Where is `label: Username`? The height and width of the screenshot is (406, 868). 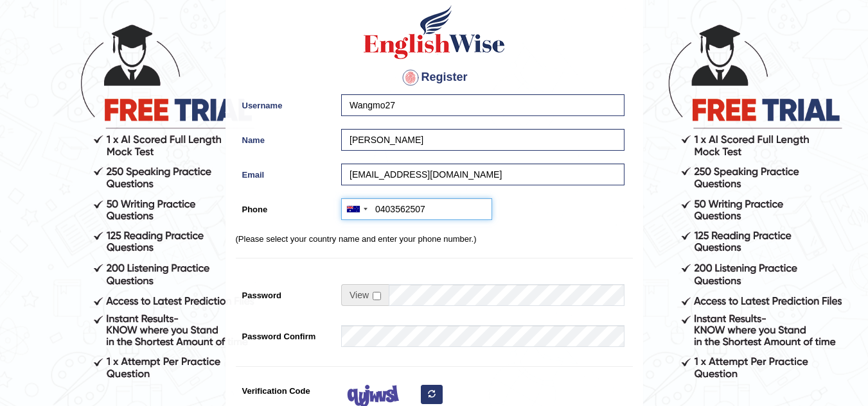 label: Username is located at coordinates (285, 102).